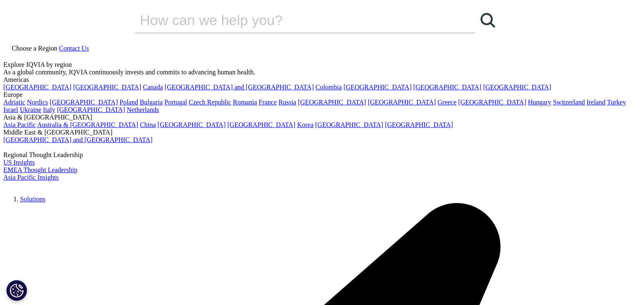 This screenshot has width=635, height=305. I want to click on a: Turkey, so click(617, 102).